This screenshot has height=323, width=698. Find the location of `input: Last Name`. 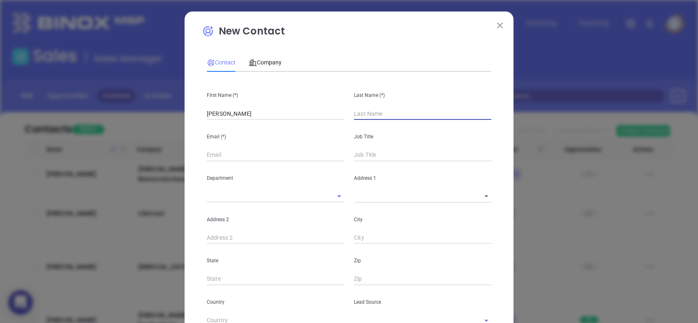

input: Last Name is located at coordinates (422, 114).